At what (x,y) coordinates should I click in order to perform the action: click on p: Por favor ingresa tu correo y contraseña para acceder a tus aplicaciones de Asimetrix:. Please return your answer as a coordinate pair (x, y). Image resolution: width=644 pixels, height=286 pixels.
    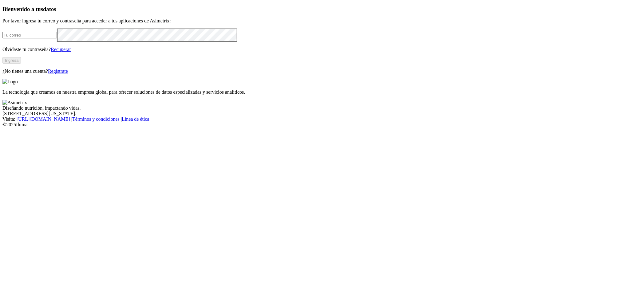
    Looking at the image, I should click on (322, 21).